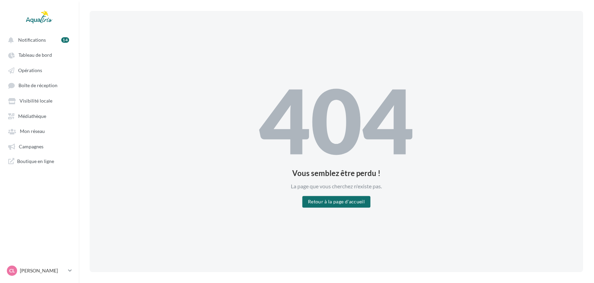 The width and height of the screenshot is (594, 283). Describe the element at coordinates (36, 161) in the screenshot. I see `span: Boutique en ligne` at that location.